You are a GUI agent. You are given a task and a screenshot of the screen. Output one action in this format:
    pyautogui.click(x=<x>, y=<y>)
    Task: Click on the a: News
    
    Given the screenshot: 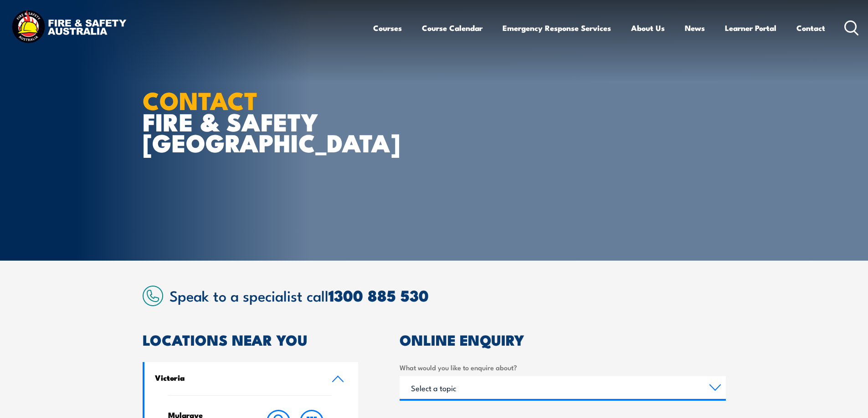 What is the action you would take?
    pyautogui.click(x=695, y=28)
    